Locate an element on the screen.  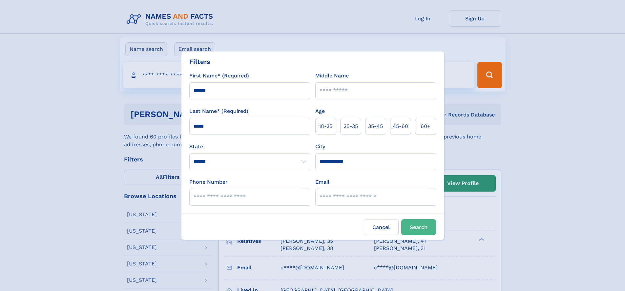
span: 18‑25 is located at coordinates (325, 126).